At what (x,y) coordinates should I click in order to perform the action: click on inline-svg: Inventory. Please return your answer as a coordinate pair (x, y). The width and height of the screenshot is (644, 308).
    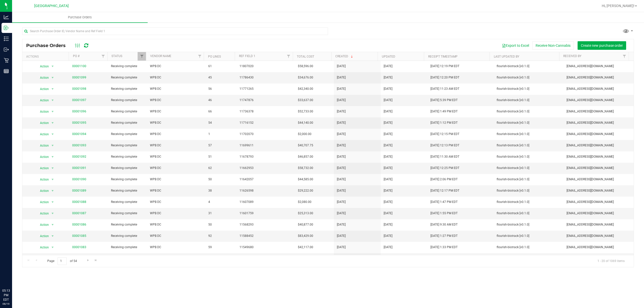
    Looking at the image, I should click on (6, 39).